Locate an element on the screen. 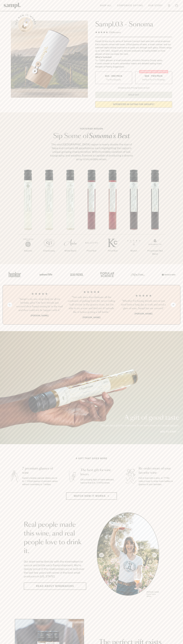 This screenshot has height=644, width=183. p: Merlot is located at coordinates (134, 251).